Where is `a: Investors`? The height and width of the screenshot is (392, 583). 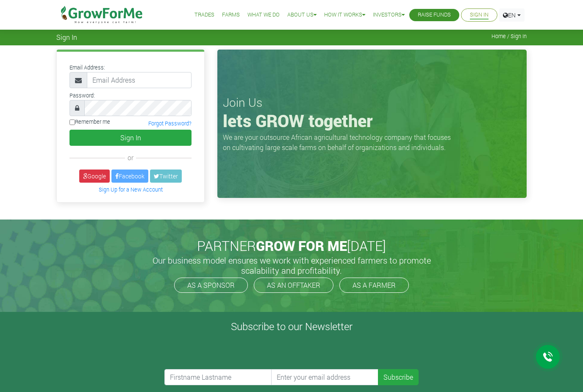
a: Investors is located at coordinates (389, 15).